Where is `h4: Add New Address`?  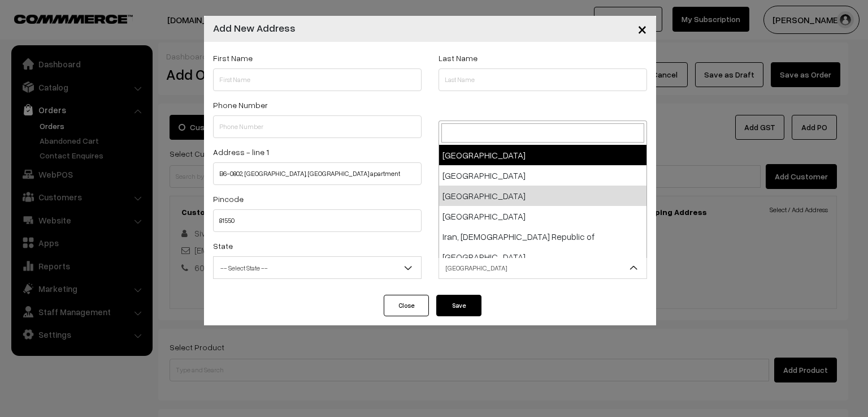
h4: Add New Address is located at coordinates (254, 28).